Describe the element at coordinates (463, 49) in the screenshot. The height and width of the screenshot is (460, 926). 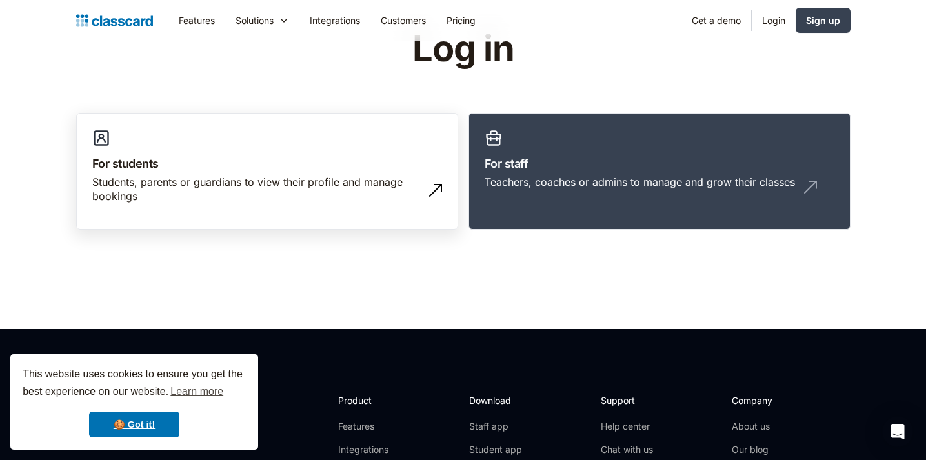
I see `h1: Log in` at that location.